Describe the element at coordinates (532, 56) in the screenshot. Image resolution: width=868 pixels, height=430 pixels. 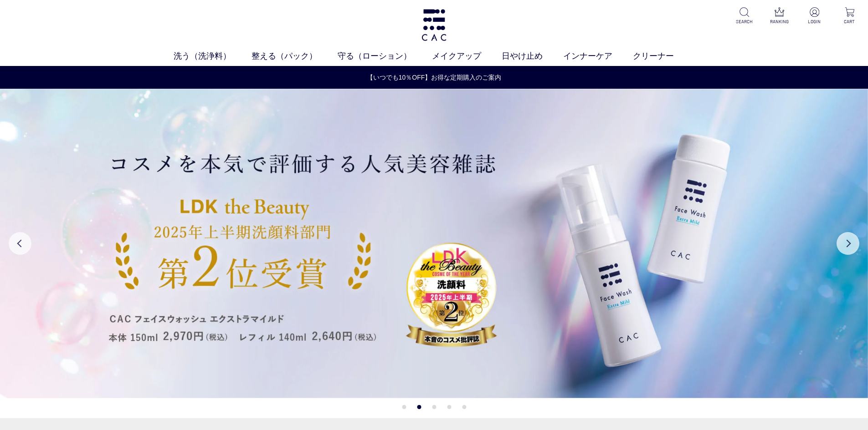
I see `a: 日やけ止め` at that location.